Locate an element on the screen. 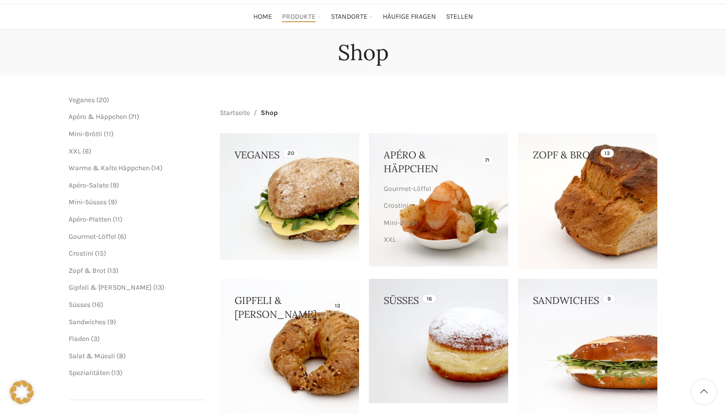 The width and height of the screenshot is (726, 414). a: Zopf & Brot is located at coordinates (87, 271).